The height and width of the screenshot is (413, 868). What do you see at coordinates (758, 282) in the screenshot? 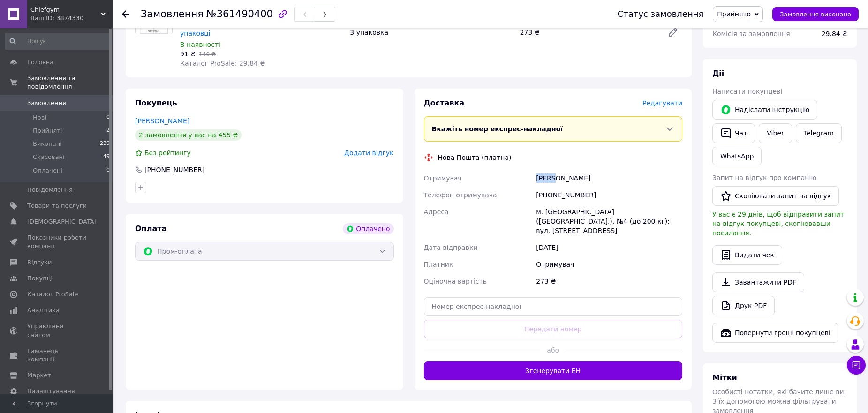
I see `a: Завантажити PDF` at bounding box center [758, 282].